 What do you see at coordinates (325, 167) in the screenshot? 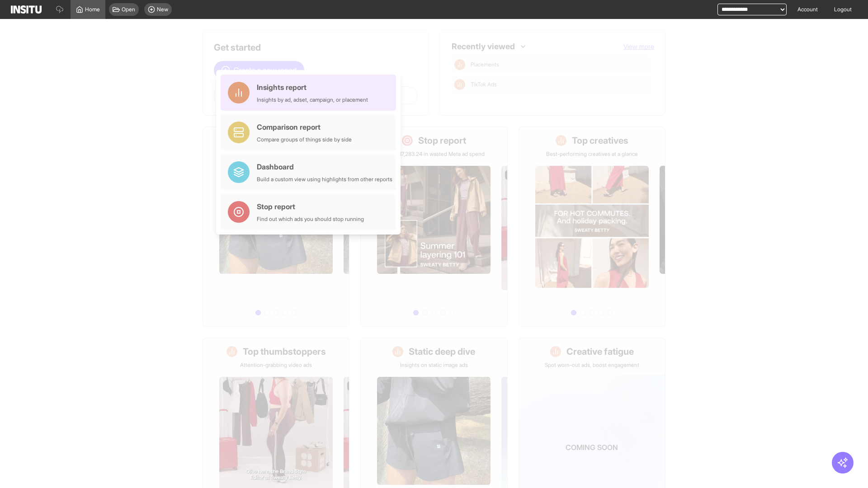
I see `div: Dashboard` at bounding box center [325, 167].